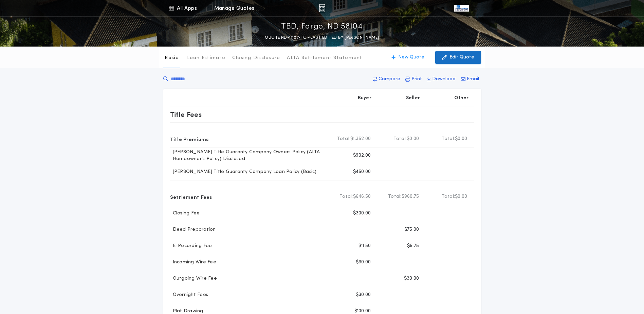  I want to click on p: Overnight Fees, so click(189, 295).